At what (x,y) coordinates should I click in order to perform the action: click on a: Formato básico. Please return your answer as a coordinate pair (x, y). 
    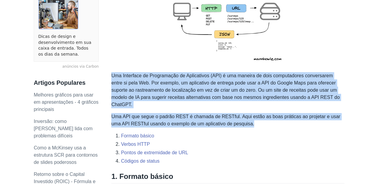
    Looking at the image, I should click on (137, 135).